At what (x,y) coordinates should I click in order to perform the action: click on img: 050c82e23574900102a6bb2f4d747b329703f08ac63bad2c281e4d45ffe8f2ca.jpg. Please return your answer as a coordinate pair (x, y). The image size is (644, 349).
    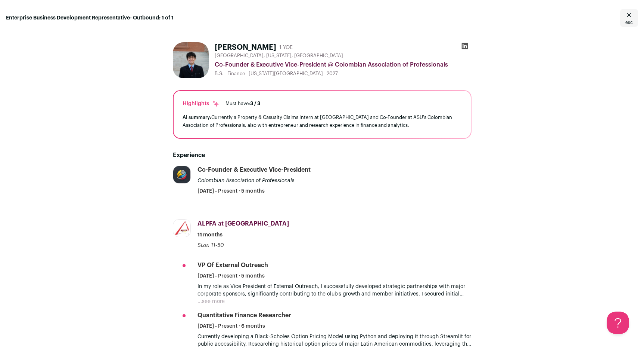
    Looking at the image, I should click on (182, 174).